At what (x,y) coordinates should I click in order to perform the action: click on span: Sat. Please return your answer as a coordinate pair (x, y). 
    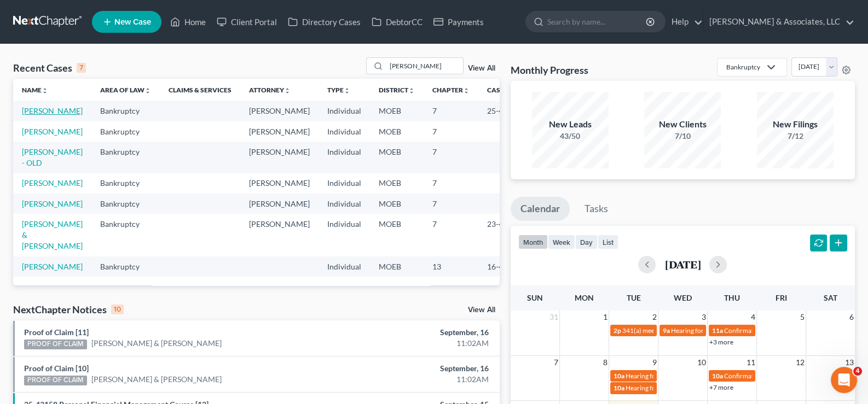
    Looking at the image, I should click on (830, 297).